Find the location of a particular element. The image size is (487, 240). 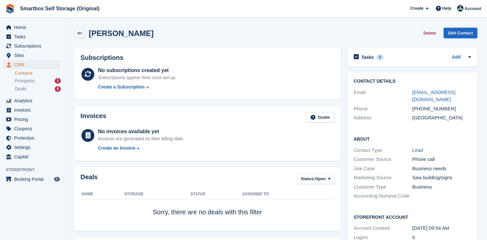

a: Create an Invoice is located at coordinates (141, 148).